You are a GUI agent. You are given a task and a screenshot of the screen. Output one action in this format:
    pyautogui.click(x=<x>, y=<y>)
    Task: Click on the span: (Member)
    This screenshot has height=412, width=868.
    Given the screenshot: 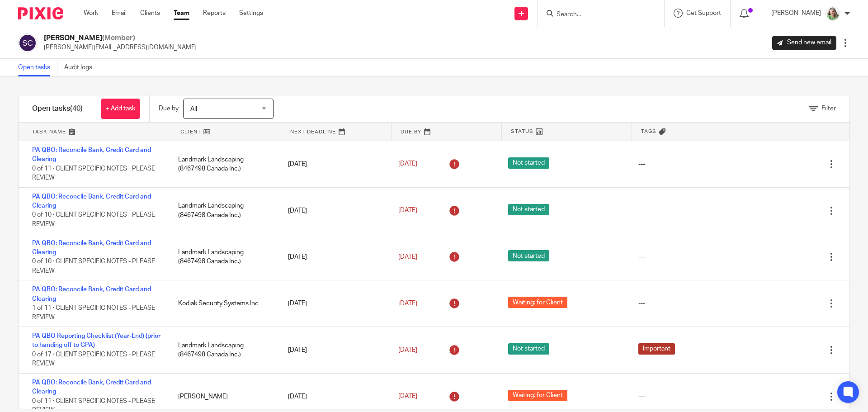 What is the action you would take?
    pyautogui.click(x=118, y=38)
    